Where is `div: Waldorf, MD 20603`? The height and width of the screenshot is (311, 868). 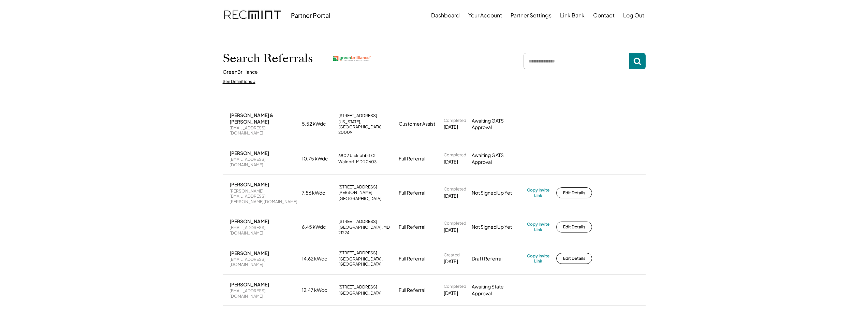
div: Waldorf, MD 20603 is located at coordinates (357, 162).